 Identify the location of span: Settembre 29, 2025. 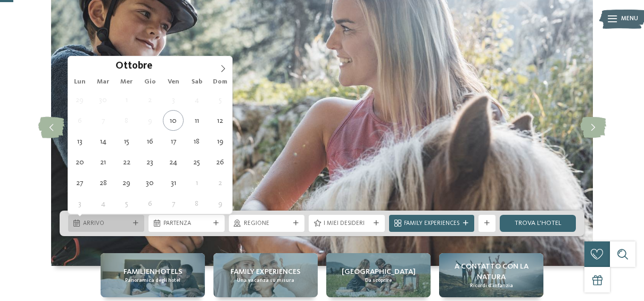
(80, 100).